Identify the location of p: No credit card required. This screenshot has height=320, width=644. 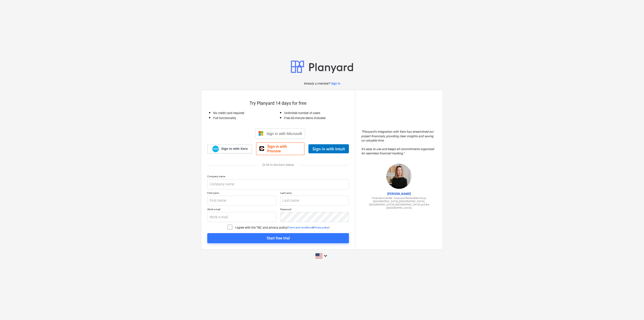
(246, 113).